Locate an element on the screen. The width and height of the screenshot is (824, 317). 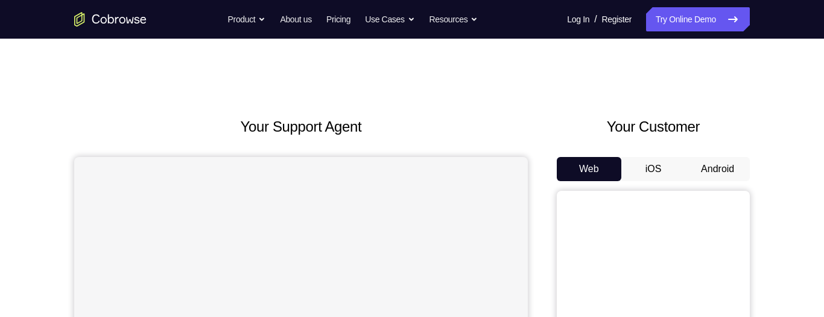
button: Use Cases is located at coordinates (390, 19).